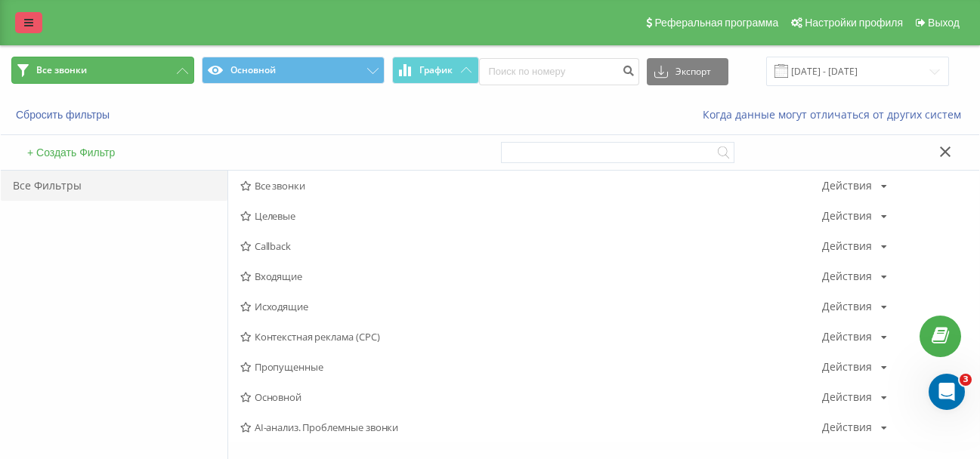 The image size is (980, 459). I want to click on button: Закрыть, so click(946, 153).